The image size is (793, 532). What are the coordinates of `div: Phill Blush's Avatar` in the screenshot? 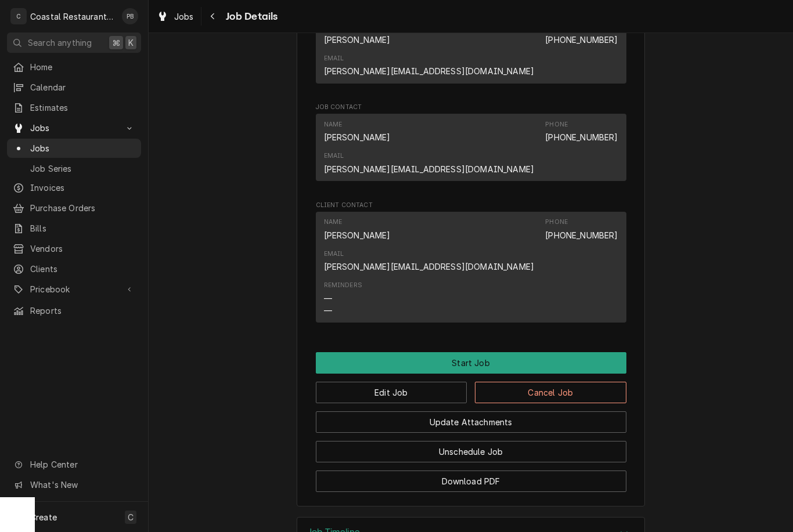 It's located at (130, 16).